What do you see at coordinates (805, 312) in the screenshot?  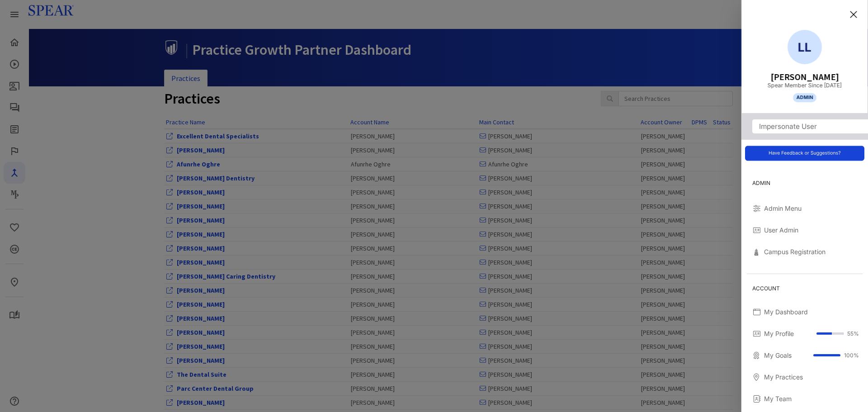 I see `a: My Dashboard` at bounding box center [805, 312].